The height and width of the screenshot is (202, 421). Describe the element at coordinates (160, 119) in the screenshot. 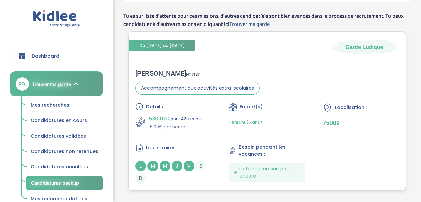

I see `span: 630.00€` at that location.